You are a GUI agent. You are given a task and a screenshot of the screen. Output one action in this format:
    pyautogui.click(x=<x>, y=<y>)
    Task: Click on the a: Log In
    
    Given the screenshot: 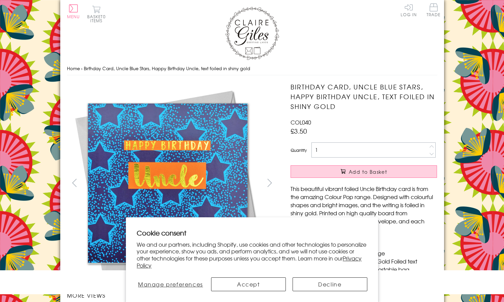 What is the action you would take?
    pyautogui.click(x=409, y=10)
    